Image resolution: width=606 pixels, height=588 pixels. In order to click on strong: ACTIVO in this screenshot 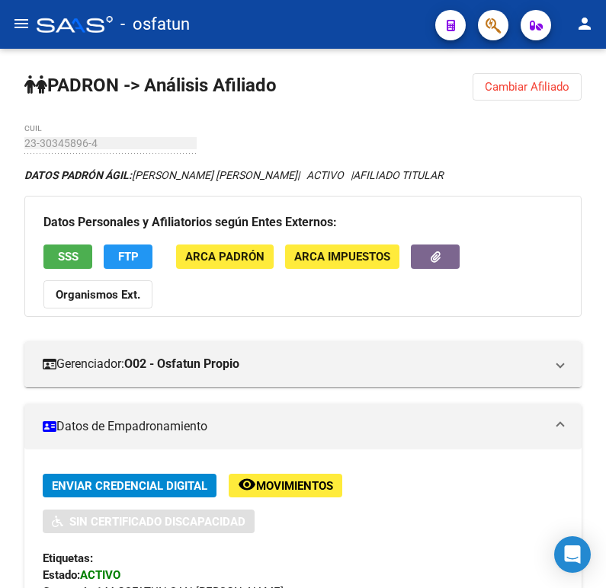, I will do `click(100, 575)`.